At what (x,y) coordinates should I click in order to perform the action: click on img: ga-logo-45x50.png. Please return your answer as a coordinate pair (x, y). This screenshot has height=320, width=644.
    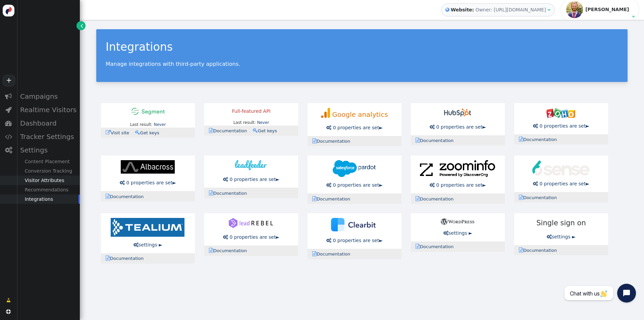
    Looking at the image, I should click on (326, 113).